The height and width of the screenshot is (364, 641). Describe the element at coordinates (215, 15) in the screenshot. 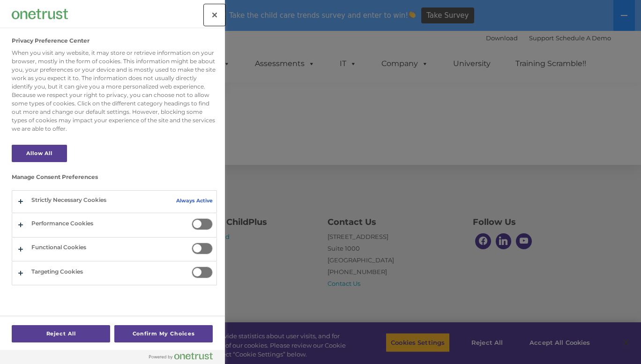

I see `button: Close` at that location.